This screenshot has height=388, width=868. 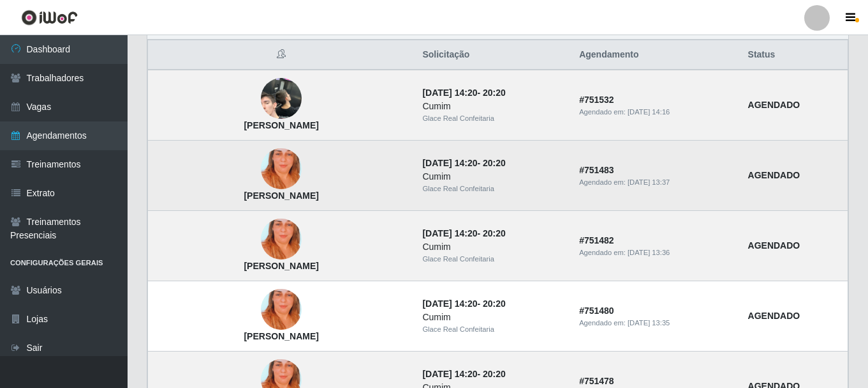 I want to click on img: CoreUI Logo, so click(x=49, y=17).